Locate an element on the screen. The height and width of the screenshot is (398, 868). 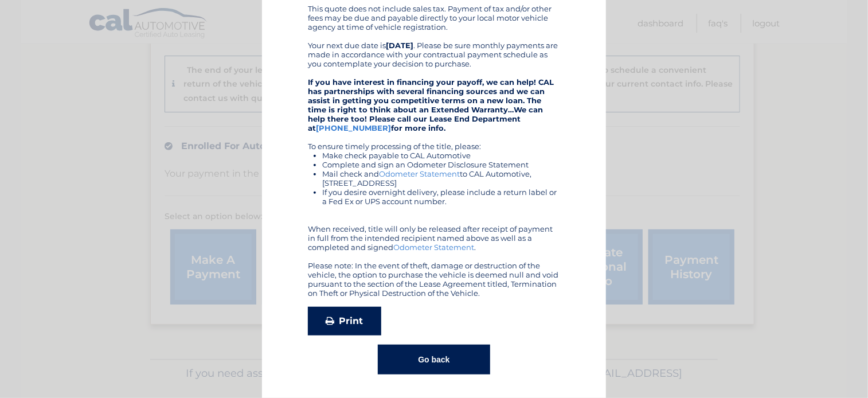
a: Print is located at coordinates (345, 321).